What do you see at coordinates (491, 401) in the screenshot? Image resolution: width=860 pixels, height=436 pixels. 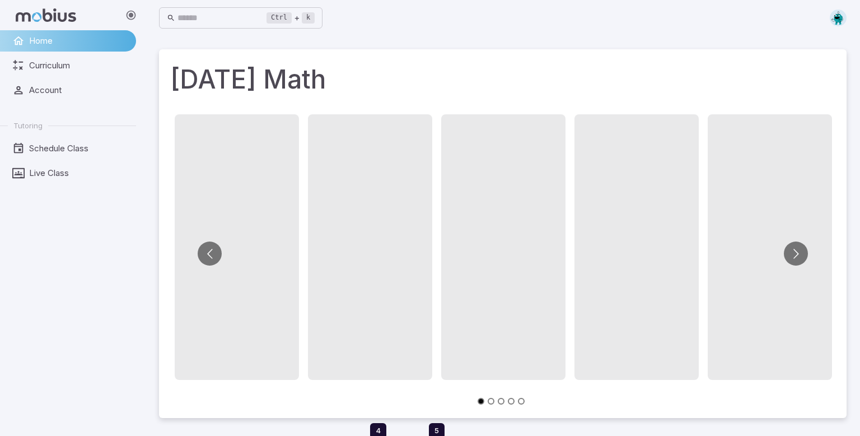 I see `button: Go to slide 2` at bounding box center [491, 401].